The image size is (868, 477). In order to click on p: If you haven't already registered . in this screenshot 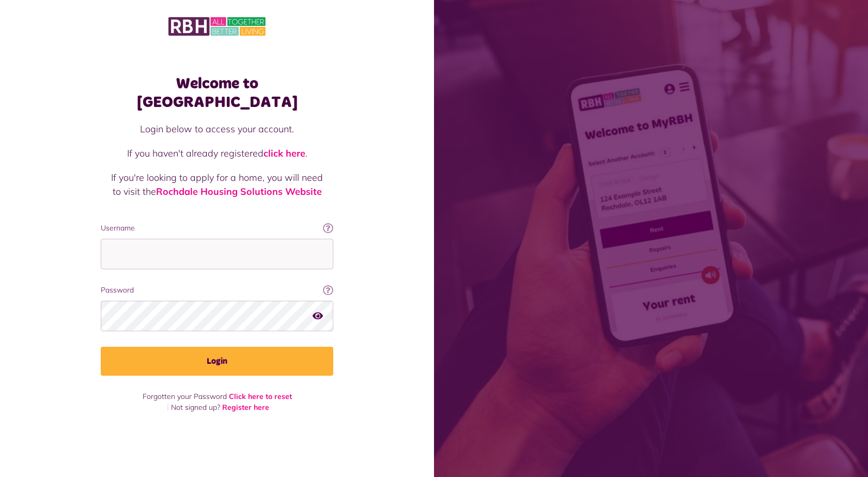, I will do `click(217, 153)`.